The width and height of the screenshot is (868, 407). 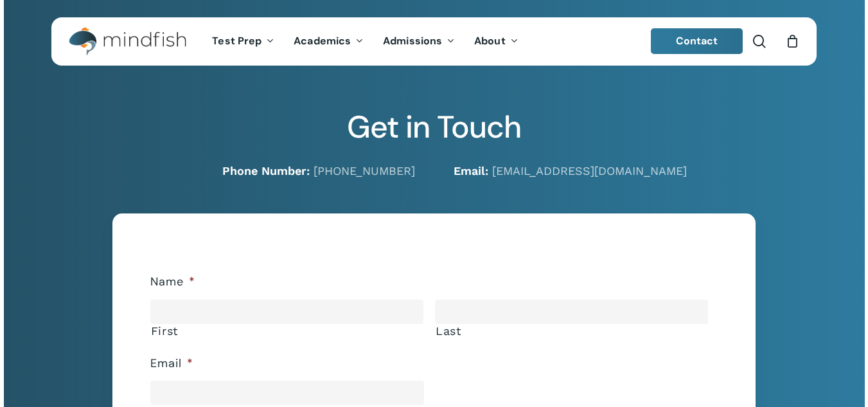 I want to click on a: Academics, so click(x=328, y=41).